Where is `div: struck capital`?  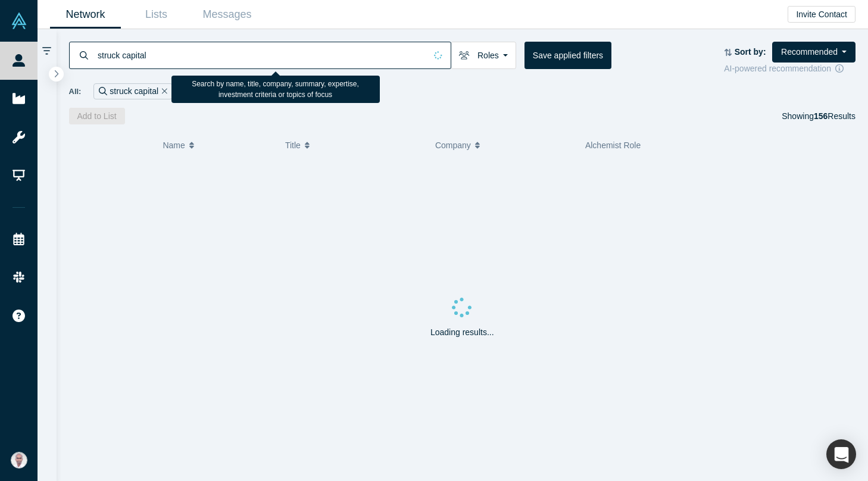
div: struck capital is located at coordinates (133, 91).